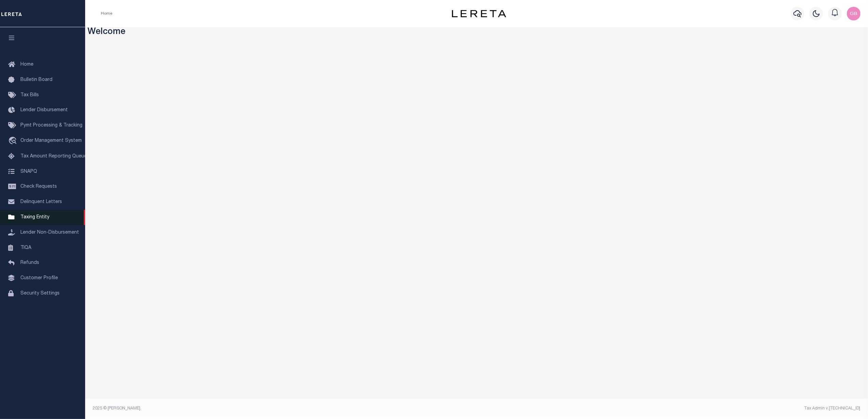  I want to click on span: Tax Bills, so click(30, 95).